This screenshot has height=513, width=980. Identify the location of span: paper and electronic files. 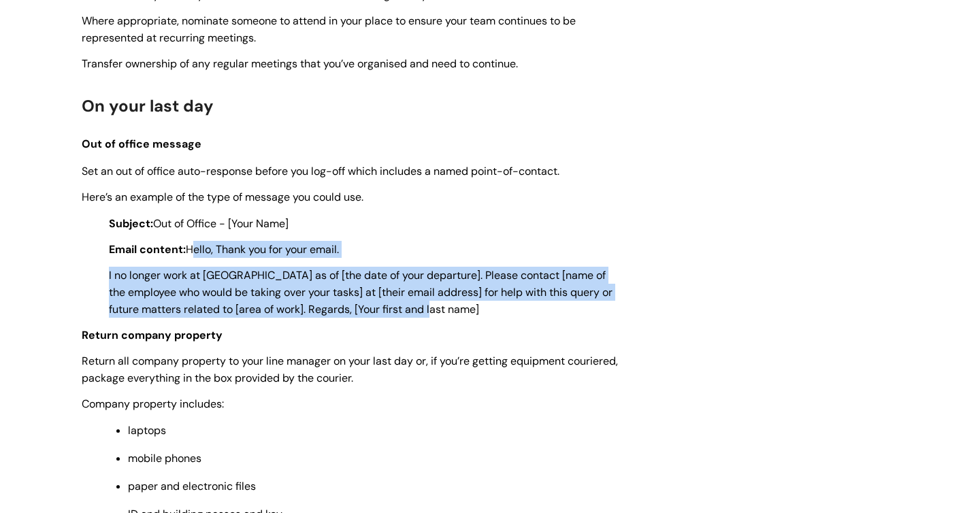
(191, 486).